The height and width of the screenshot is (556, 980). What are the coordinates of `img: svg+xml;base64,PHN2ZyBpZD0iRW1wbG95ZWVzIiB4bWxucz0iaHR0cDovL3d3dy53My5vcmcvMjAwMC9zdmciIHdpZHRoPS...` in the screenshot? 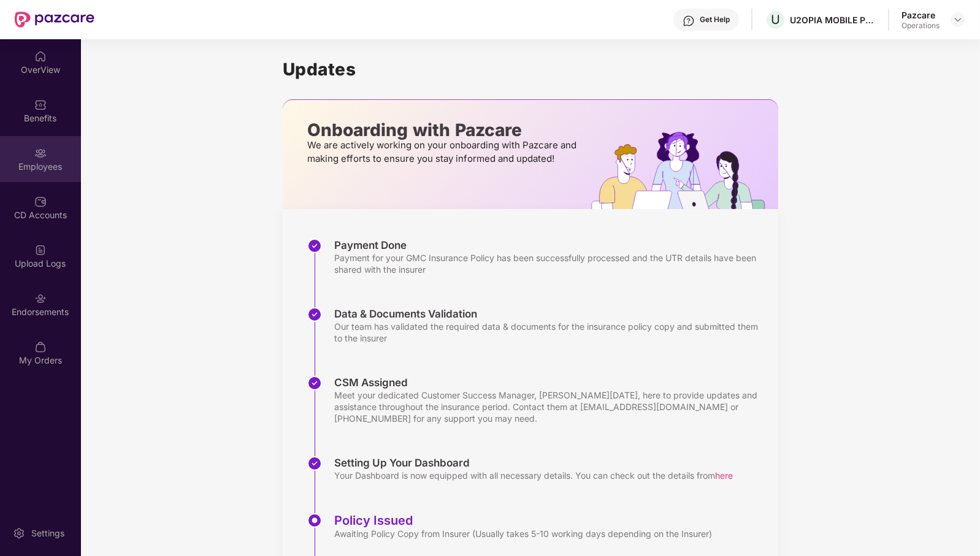 It's located at (40, 153).